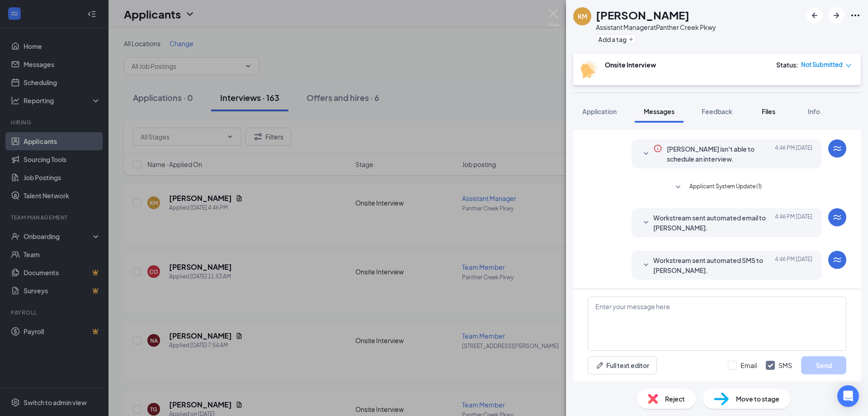  I want to click on div: Open Intercom Messenger, so click(848, 396).